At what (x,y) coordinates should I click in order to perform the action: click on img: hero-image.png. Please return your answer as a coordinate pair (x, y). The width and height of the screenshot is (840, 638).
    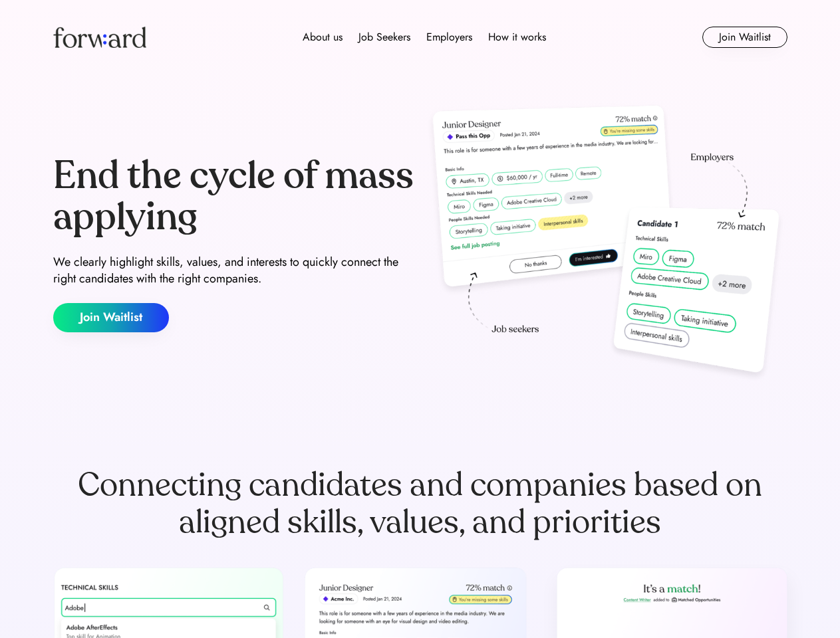
    Looking at the image, I should click on (606, 244).